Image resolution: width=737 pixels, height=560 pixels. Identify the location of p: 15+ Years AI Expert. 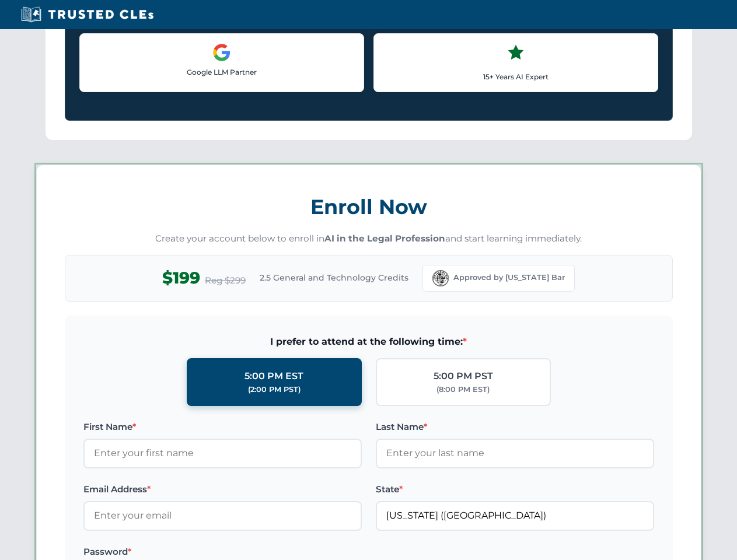
(516, 76).